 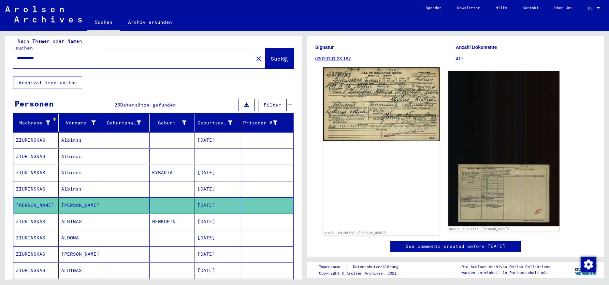 What do you see at coordinates (272, 105) in the screenshot?
I see `button: Filter` at bounding box center [272, 105].